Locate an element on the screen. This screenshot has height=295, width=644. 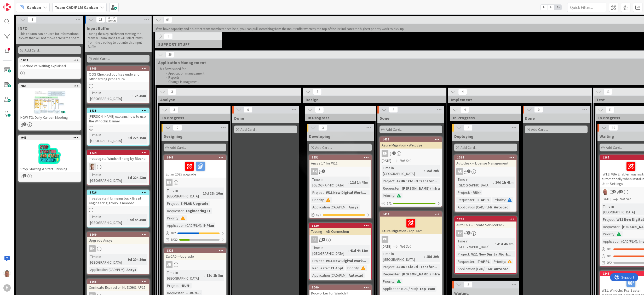
div: 11d 1h 8m is located at coordinates (215, 276).